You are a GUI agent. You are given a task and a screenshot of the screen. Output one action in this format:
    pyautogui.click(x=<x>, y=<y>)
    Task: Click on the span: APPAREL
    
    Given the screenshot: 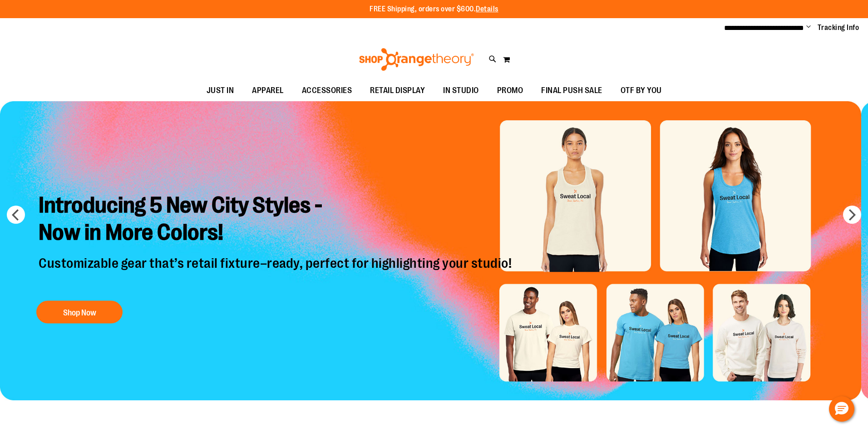 What is the action you would take?
    pyautogui.click(x=268, y=91)
    